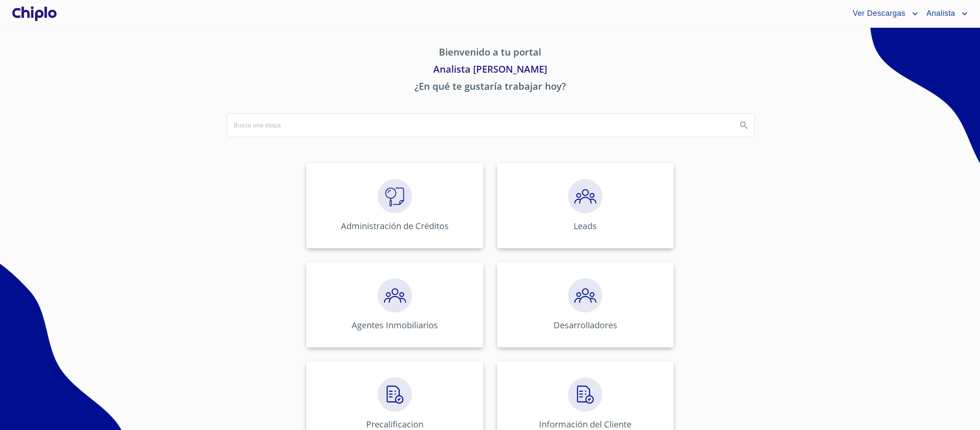 This screenshot has width=980, height=430. What do you see at coordinates (490, 54) in the screenshot?
I see `p: Bienvenido a tu portal` at bounding box center [490, 54].